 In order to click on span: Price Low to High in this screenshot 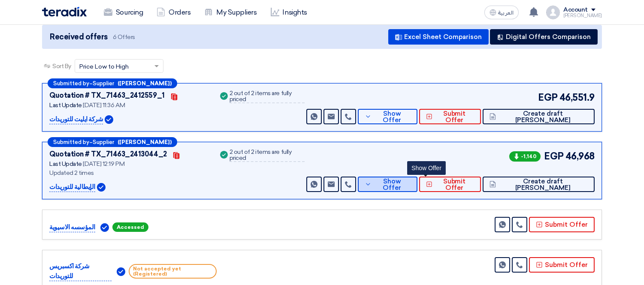, I will do `click(104, 66)`.